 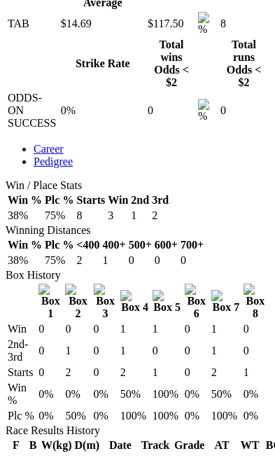 I want to click on th: Total wins Odds < $2, so click(x=172, y=64).